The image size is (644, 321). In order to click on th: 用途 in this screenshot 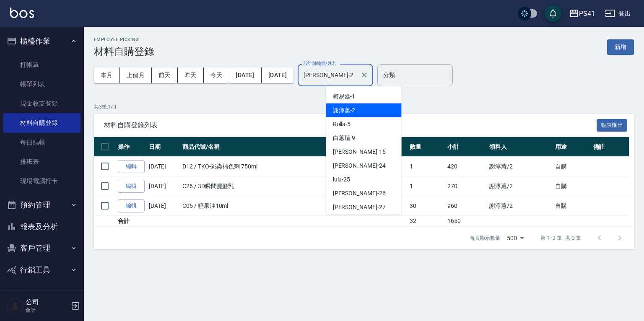, I will do `click(572, 146)`.